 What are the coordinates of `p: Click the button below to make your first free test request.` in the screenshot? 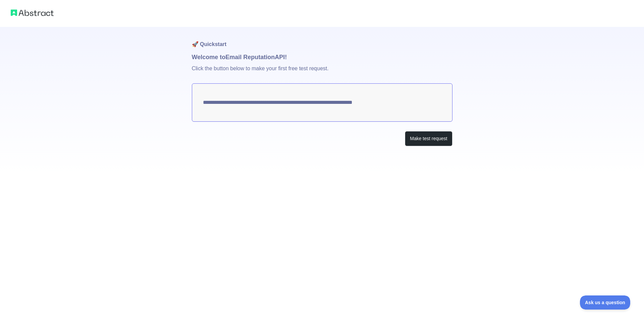 It's located at (322, 73).